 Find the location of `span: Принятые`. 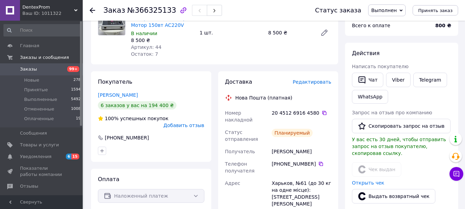

span: Принятые is located at coordinates (36, 90).